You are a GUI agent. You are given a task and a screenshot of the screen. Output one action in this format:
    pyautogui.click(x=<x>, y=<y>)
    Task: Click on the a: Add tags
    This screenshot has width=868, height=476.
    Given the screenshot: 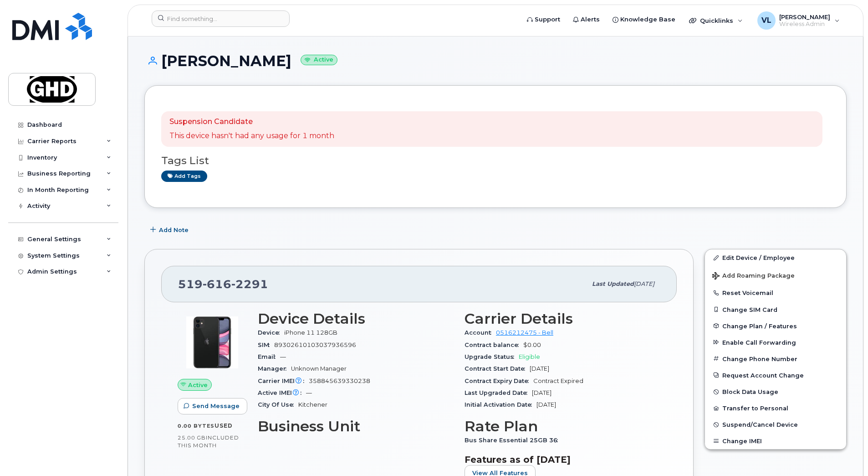 What is the action you would take?
    pyautogui.click(x=184, y=176)
    